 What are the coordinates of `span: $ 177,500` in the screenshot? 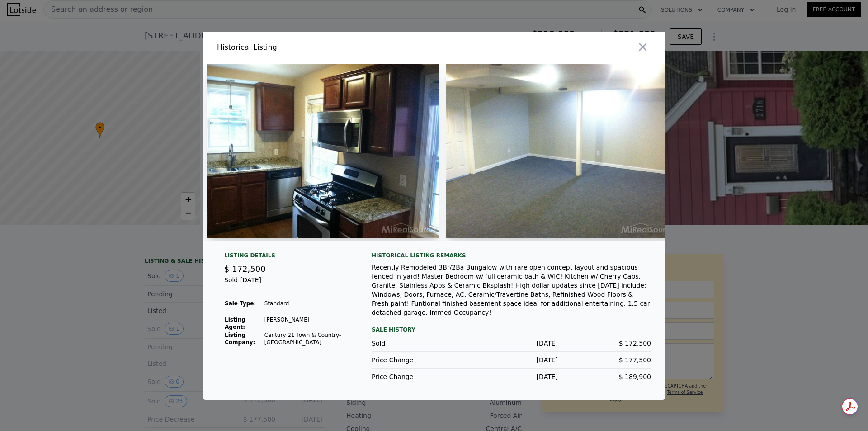 It's located at (635, 360).